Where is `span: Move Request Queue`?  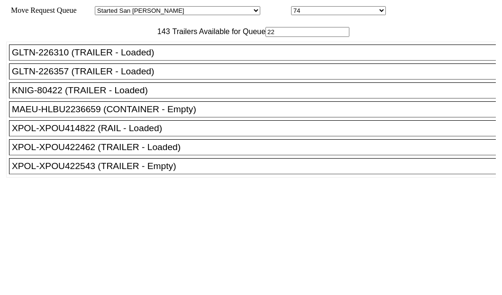
span: Move Request Queue is located at coordinates (41, 10).